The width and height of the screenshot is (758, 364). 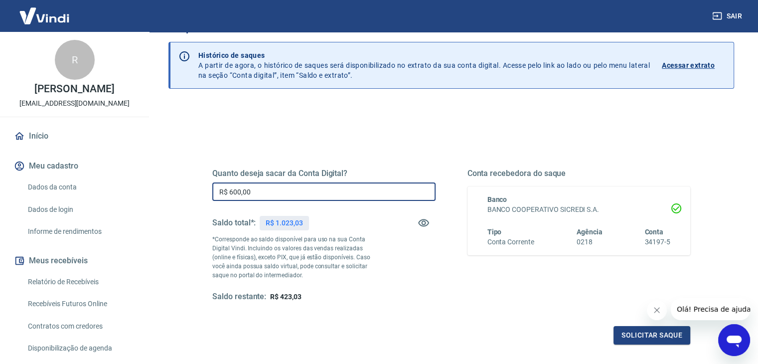 I want to click on p: Histórico de saques, so click(x=424, y=55).